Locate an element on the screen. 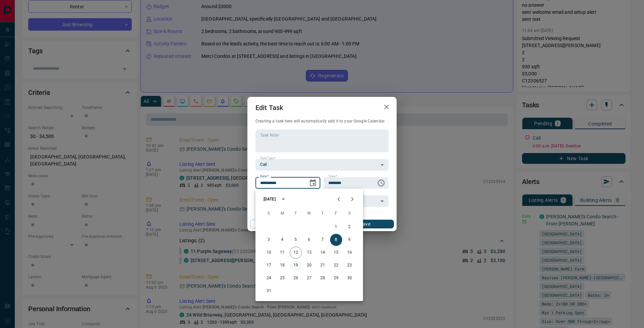 The width and height of the screenshot is (644, 328). button: 22 is located at coordinates (336, 265).